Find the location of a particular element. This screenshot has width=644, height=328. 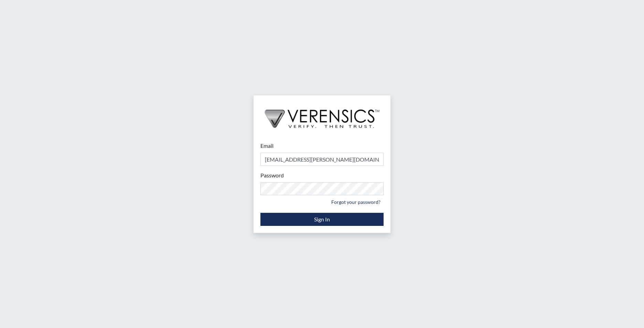

label: Password is located at coordinates (272, 175).